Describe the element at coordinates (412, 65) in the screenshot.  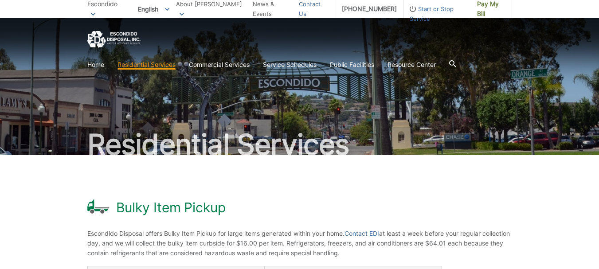
I see `a: Resource Center` at that location.